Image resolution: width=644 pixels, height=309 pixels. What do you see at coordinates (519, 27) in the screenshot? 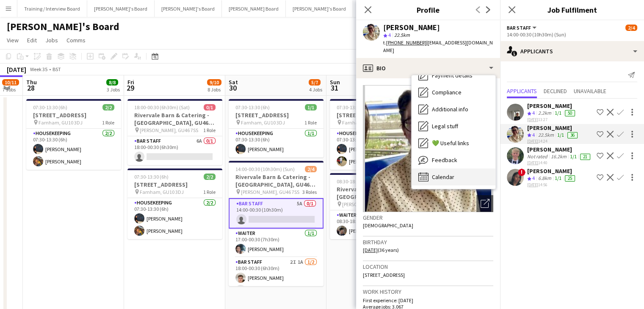
I see `span: BAR STAFF` at bounding box center [519, 27].